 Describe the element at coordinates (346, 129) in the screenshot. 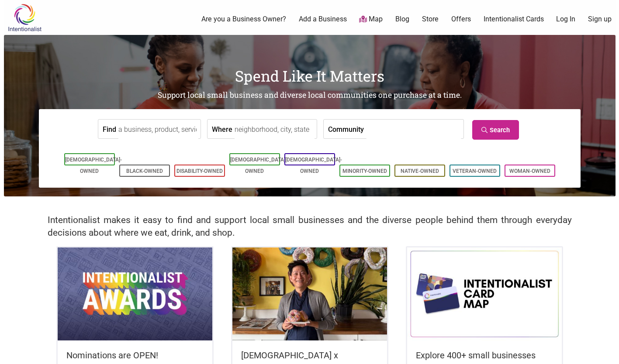

I see `label: Community` at that location.